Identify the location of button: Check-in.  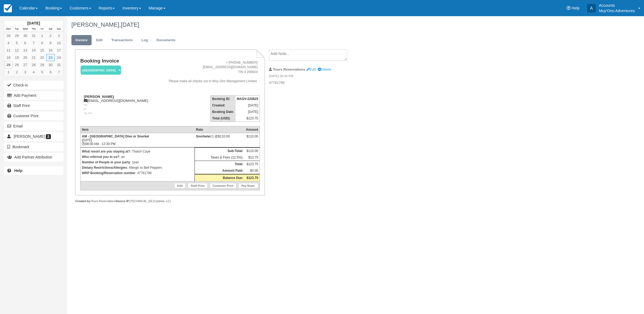
(34, 85).